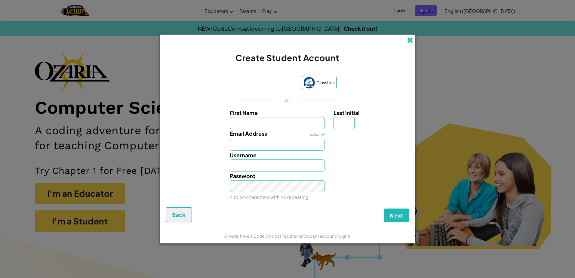  Describe the element at coordinates (243, 176) in the screenshot. I see `span: Password` at that location.